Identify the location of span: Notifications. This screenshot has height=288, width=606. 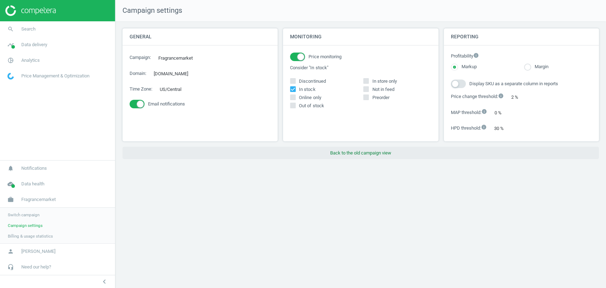
(34, 168).